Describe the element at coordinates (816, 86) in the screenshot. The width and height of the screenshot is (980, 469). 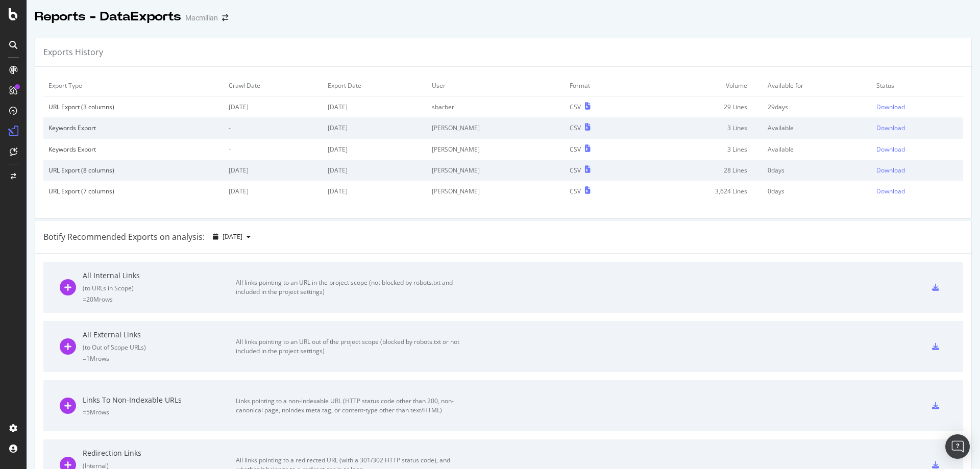
I see `td: Available for` at that location.